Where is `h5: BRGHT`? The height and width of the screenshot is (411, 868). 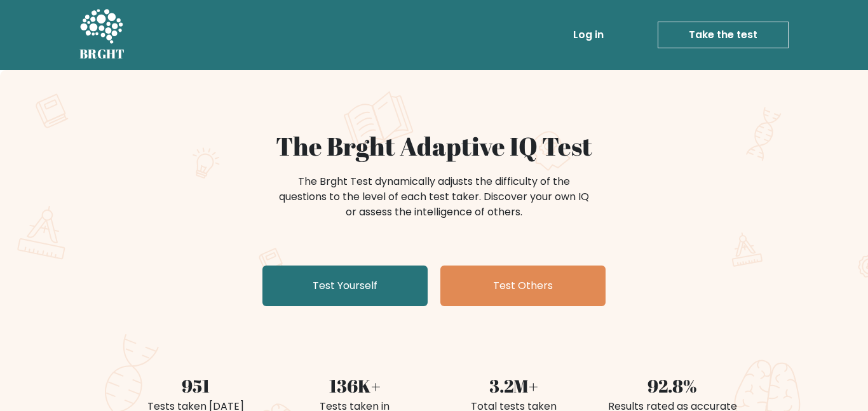
h5: BRGHT is located at coordinates (102, 54).